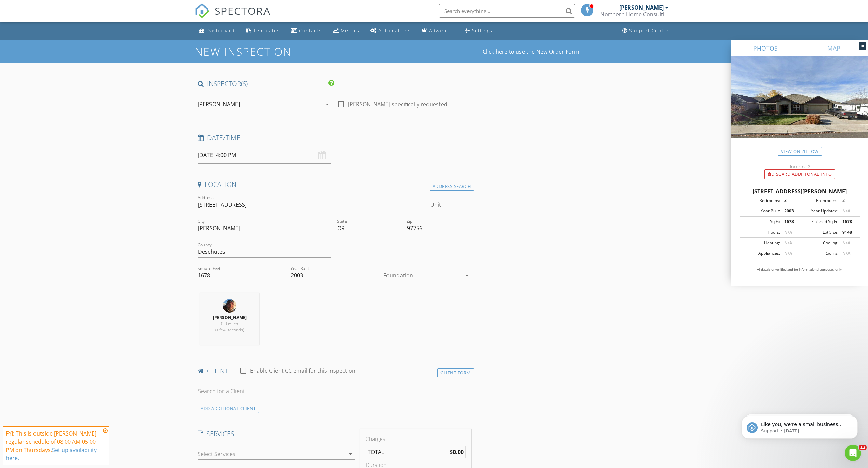  What do you see at coordinates (800, 167) in the screenshot?
I see `div: Incorrect?` at bounding box center [800, 167].